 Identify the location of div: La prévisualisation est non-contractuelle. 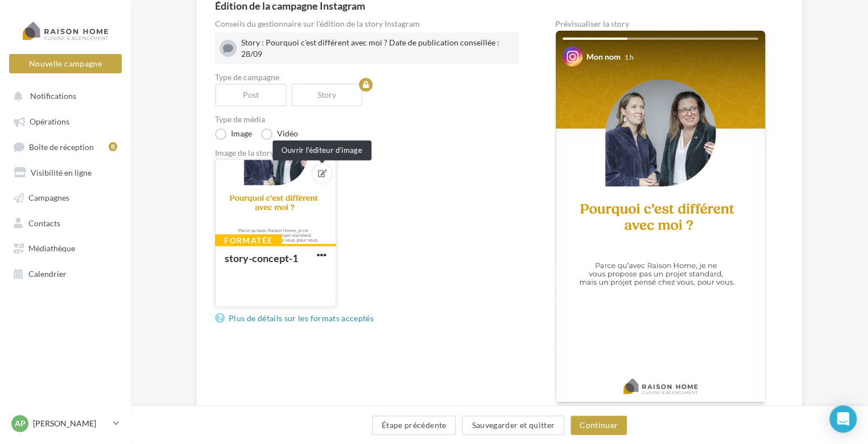
(660, 411).